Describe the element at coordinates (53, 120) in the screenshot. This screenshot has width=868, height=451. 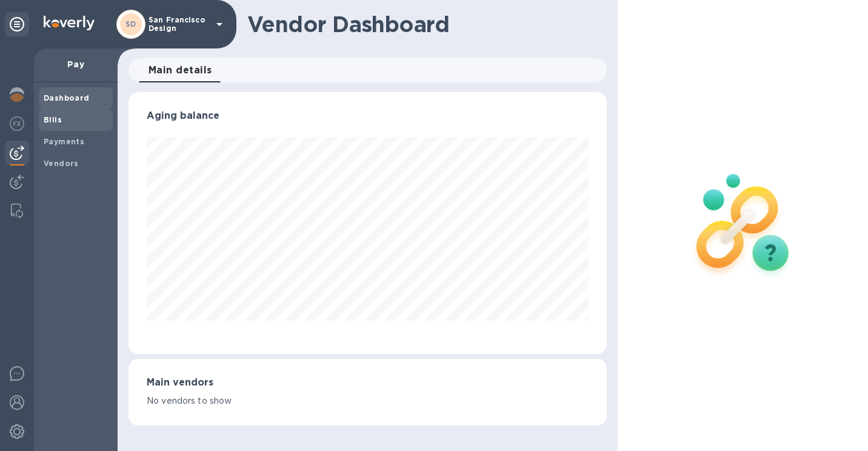
I see `b: Bills` at that location.